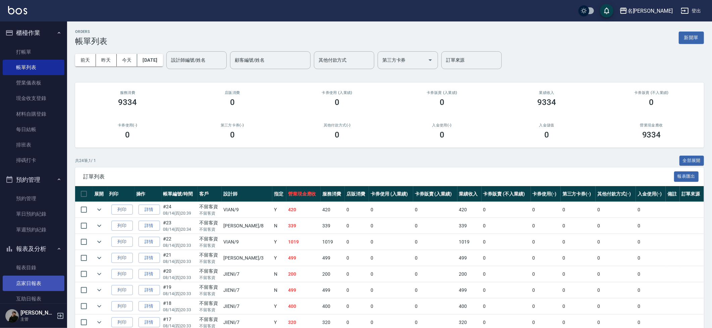 Image resolution: width=712 pixels, height=328 pixels. I want to click on td: #21, so click(180, 258).